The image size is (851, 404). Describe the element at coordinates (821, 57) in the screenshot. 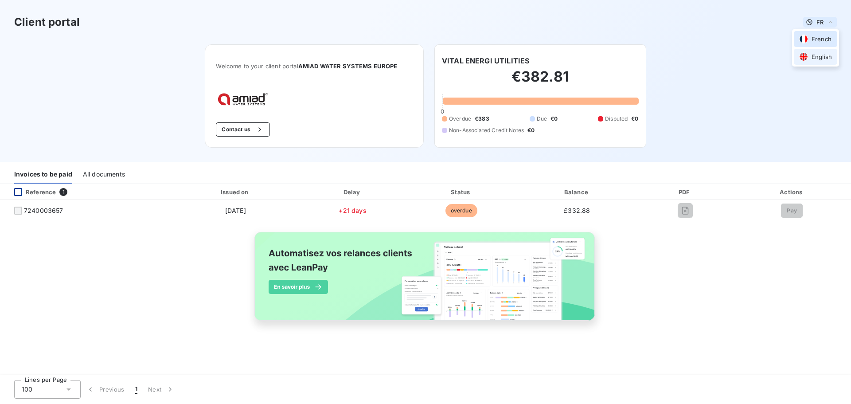

I see `span: English` at that location.